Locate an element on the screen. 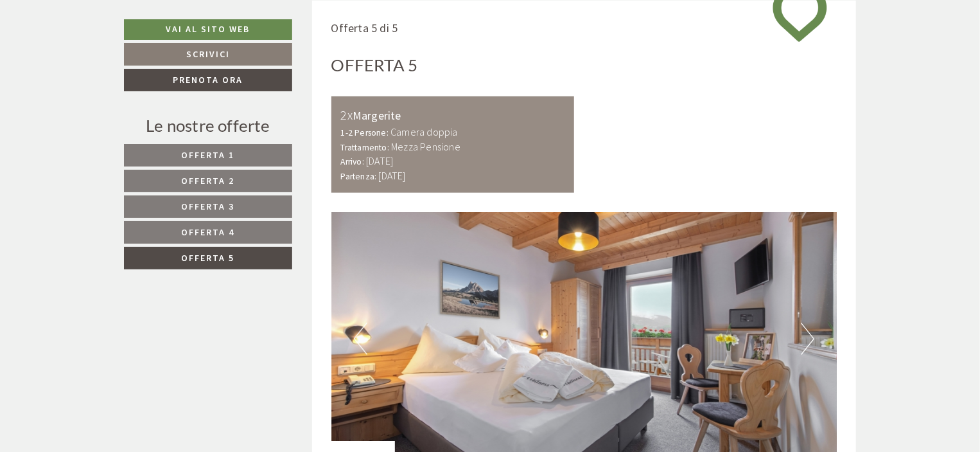 Image resolution: width=980 pixels, height=452 pixels. span: Offerta 4 is located at coordinates (208, 232).